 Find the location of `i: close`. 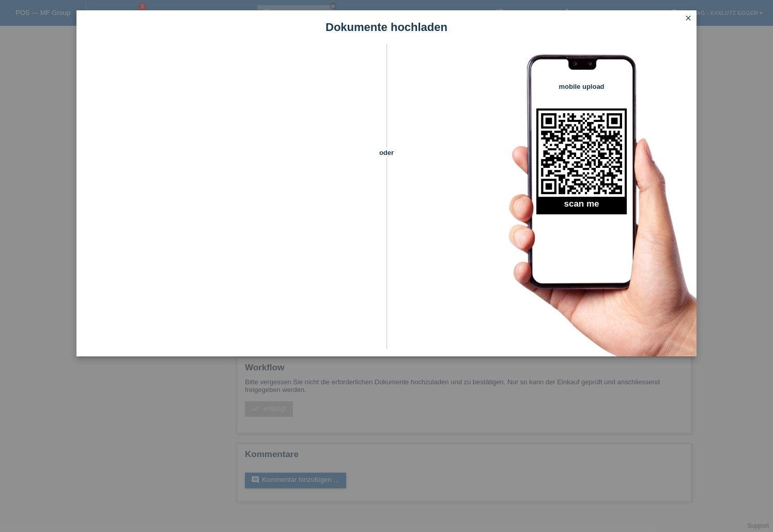

i: close is located at coordinates (688, 18).